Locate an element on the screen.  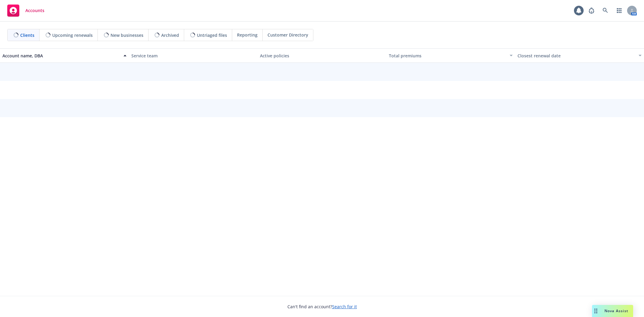
button: Closest renewal date is located at coordinates (580, 56).